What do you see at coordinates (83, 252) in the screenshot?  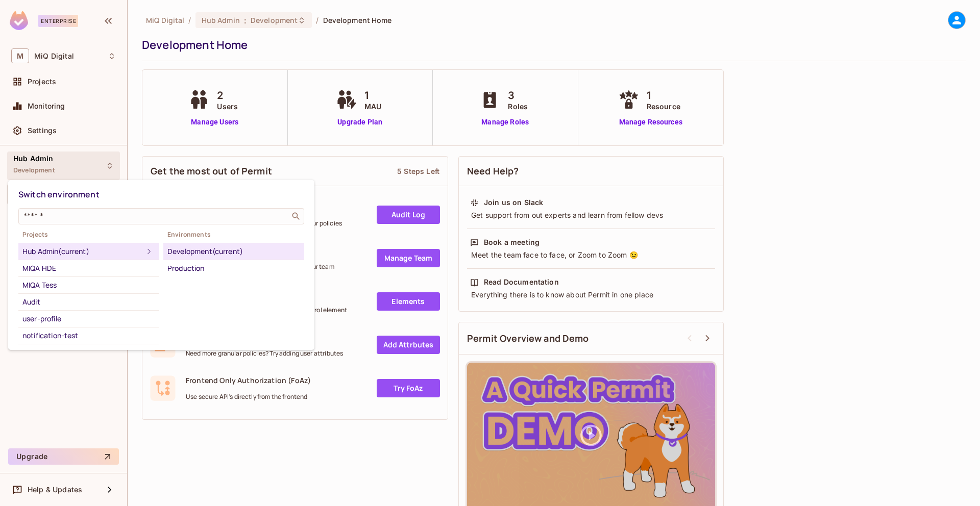 I see `div: Hub Admin (current)` at bounding box center [83, 252].